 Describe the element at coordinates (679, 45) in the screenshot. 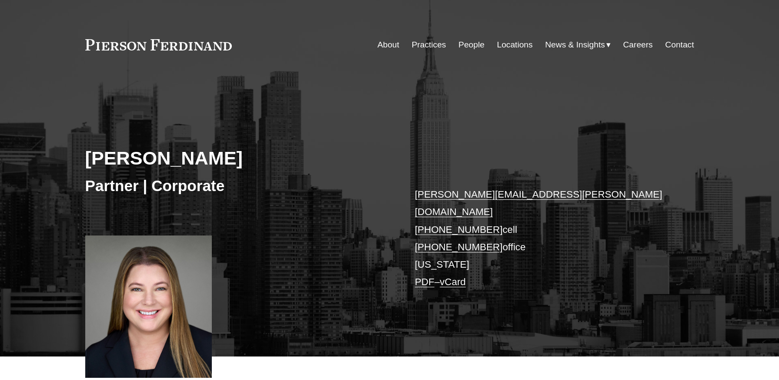

I see `a: Contact` at that location.